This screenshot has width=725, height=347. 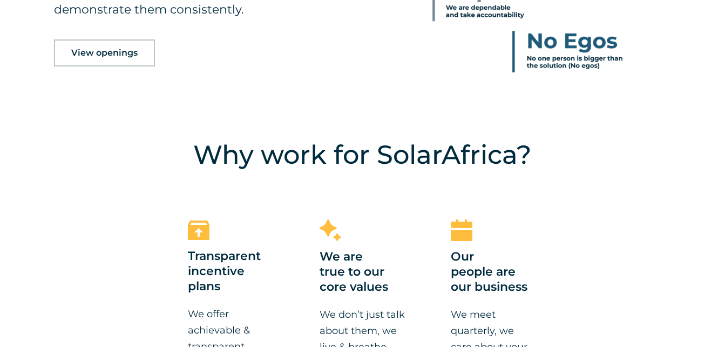 What do you see at coordinates (494, 272) in the screenshot?
I see `h3: Our people are our business` at bounding box center [494, 272].